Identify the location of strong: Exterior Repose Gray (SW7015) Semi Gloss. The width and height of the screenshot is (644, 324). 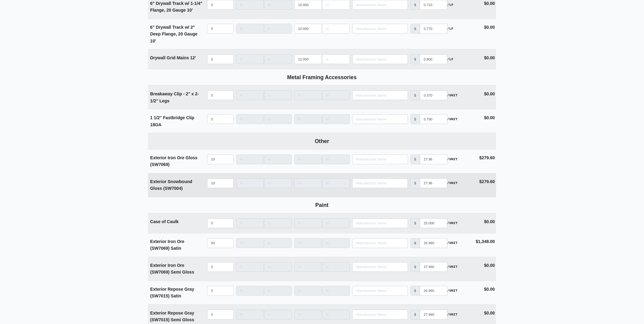
(172, 317).